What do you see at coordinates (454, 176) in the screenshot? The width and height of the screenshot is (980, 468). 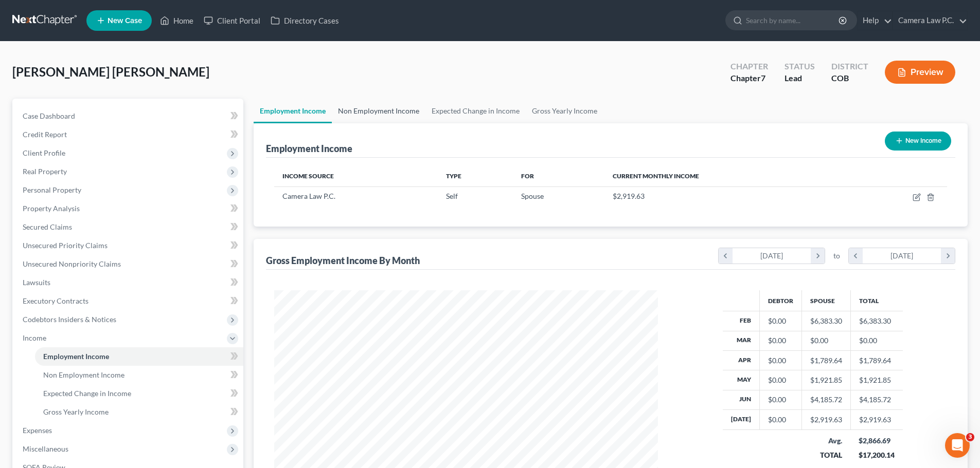 I see `span: Type` at bounding box center [454, 176].